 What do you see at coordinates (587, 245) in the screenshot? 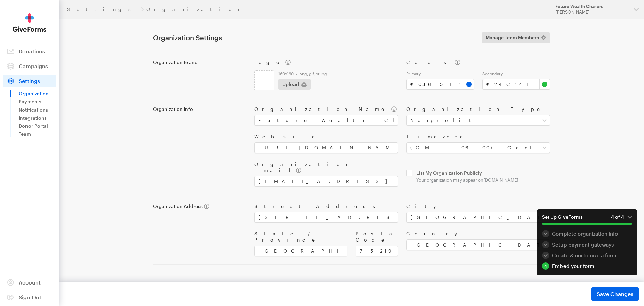
I see `a: 2 Setup payment gateways` at bounding box center [587, 245].